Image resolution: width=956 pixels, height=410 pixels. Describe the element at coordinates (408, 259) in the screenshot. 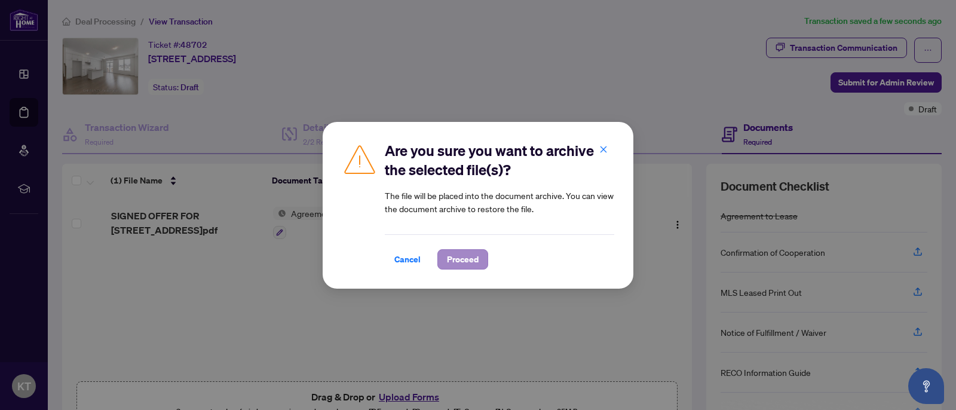

I see `span: Cancel` at that location.